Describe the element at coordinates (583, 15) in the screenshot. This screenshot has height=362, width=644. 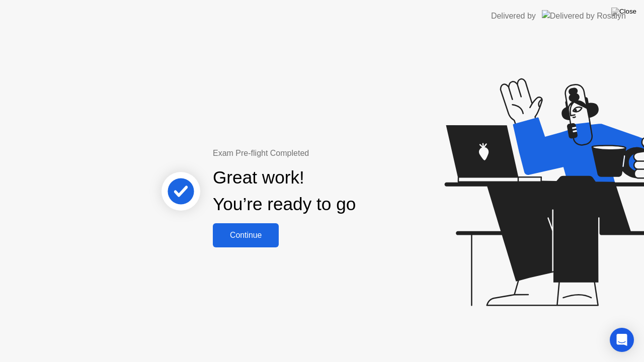
I see `img: Delivered by Rosalyn` at that location.